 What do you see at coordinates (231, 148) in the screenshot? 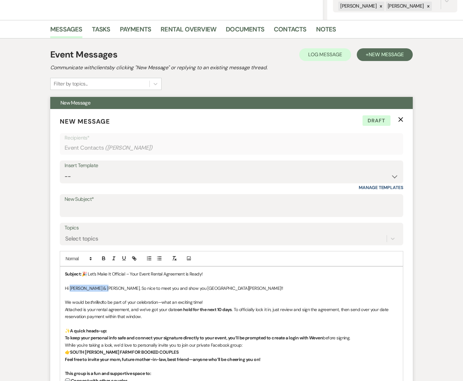
I see `div: Event Contacts` at bounding box center [231, 148].